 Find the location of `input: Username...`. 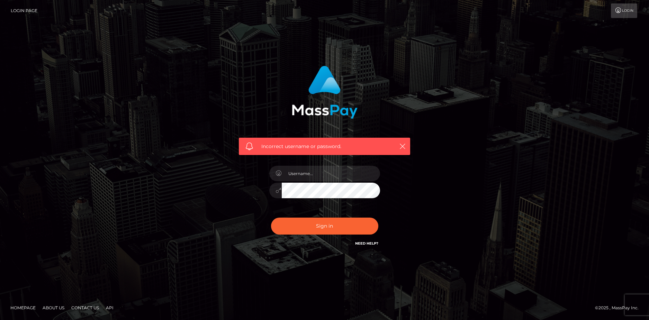

input: Username... is located at coordinates (331, 173).